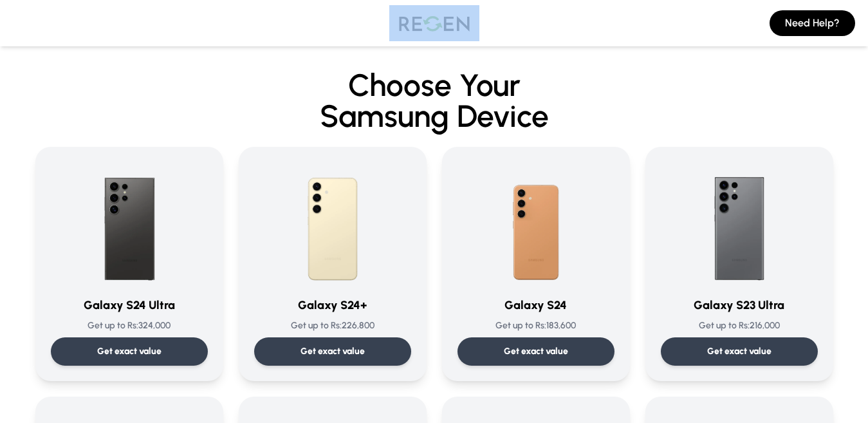  What do you see at coordinates (740, 305) in the screenshot?
I see `h3: Galaxy S23 Ultra` at bounding box center [740, 305].